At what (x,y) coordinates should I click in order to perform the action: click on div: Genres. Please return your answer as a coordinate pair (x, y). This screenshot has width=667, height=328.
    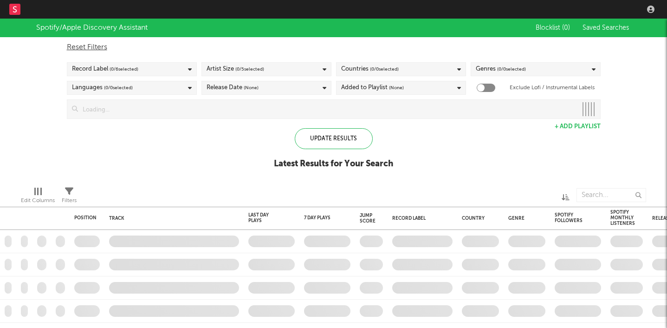
    Looking at the image, I should click on (501, 69).